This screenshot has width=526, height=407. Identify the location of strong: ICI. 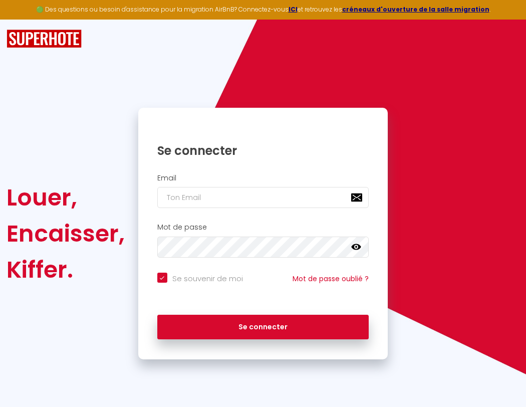
(293, 9).